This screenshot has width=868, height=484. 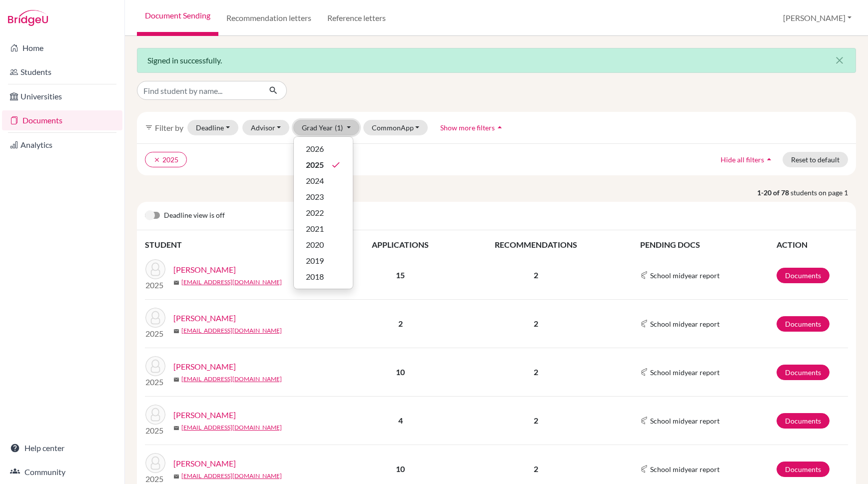 What do you see at coordinates (815, 160) in the screenshot?
I see `button: Reset to default` at bounding box center [815, 160].